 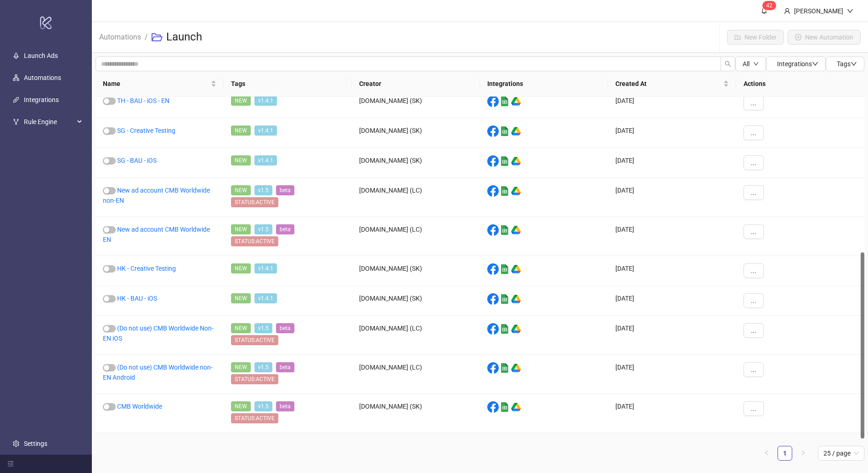 What do you see at coordinates (672, 84) in the screenshot?
I see `th: Created At` at bounding box center [672, 84].